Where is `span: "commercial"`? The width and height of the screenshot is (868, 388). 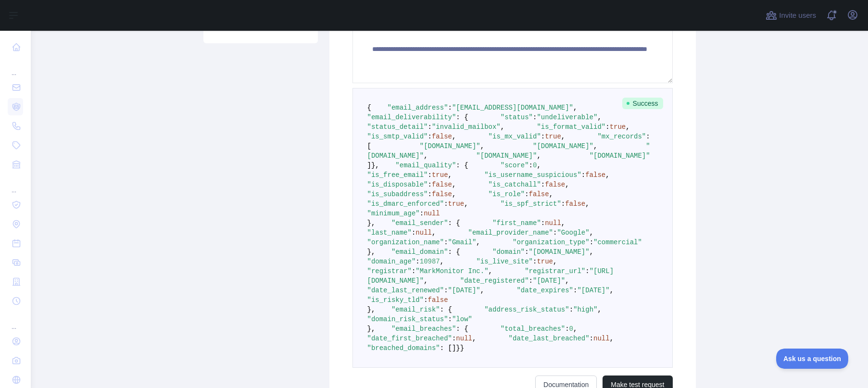
span: "commercial" is located at coordinates (617, 243).